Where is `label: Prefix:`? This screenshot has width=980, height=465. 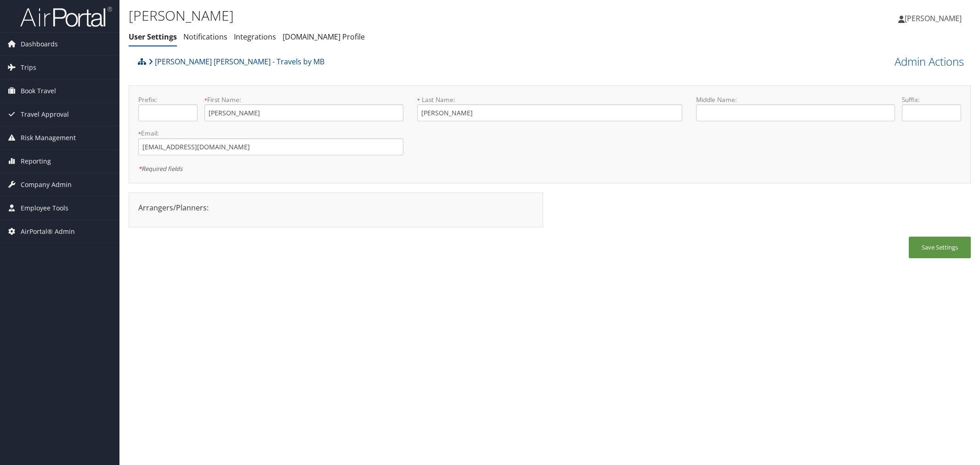 label: Prefix: is located at coordinates (168, 100).